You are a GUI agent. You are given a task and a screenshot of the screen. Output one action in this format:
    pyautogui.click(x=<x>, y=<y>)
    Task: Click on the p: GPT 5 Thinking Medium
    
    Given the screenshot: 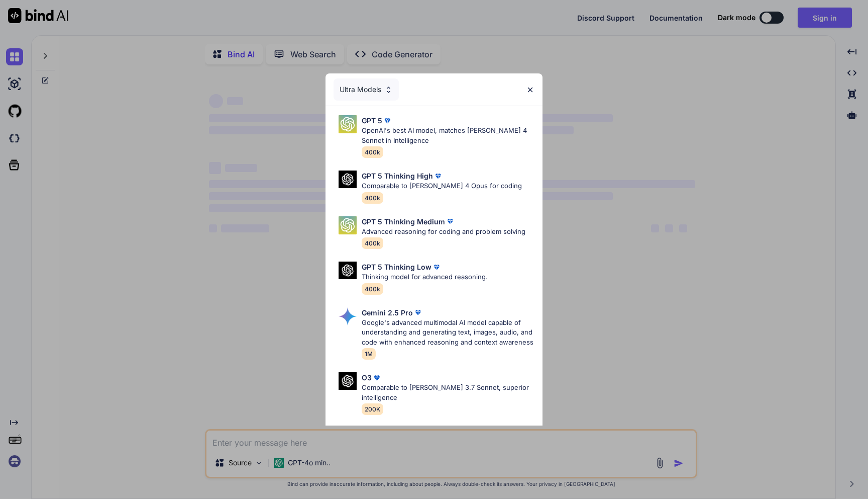 What is the action you would take?
    pyautogui.click(x=403, y=221)
    